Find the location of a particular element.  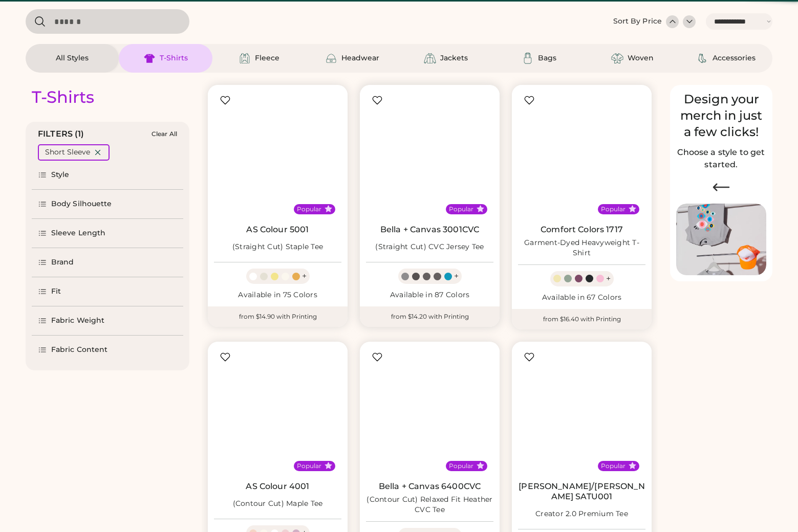

div: Available in 87 Colors is located at coordinates (430, 295).